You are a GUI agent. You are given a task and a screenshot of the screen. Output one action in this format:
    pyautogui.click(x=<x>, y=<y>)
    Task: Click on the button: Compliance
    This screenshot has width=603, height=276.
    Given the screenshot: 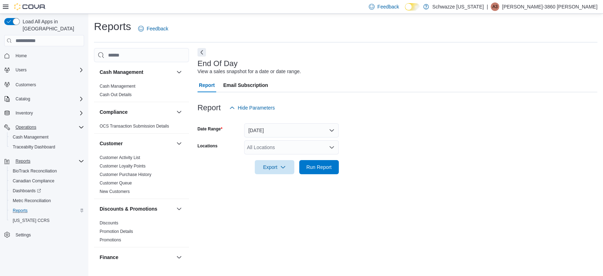 What is the action you would take?
    pyautogui.click(x=136, y=112)
    